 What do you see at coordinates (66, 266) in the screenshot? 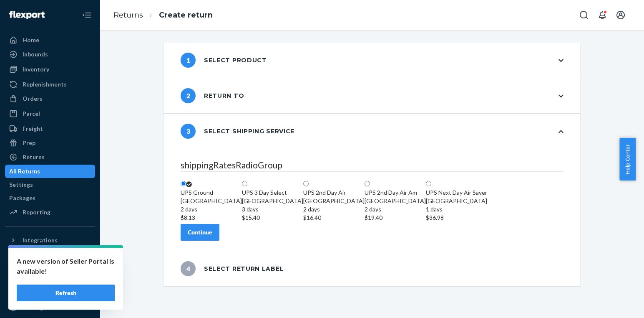
I see `p: A new version of Seller Portal is available!` at bounding box center [66, 266].